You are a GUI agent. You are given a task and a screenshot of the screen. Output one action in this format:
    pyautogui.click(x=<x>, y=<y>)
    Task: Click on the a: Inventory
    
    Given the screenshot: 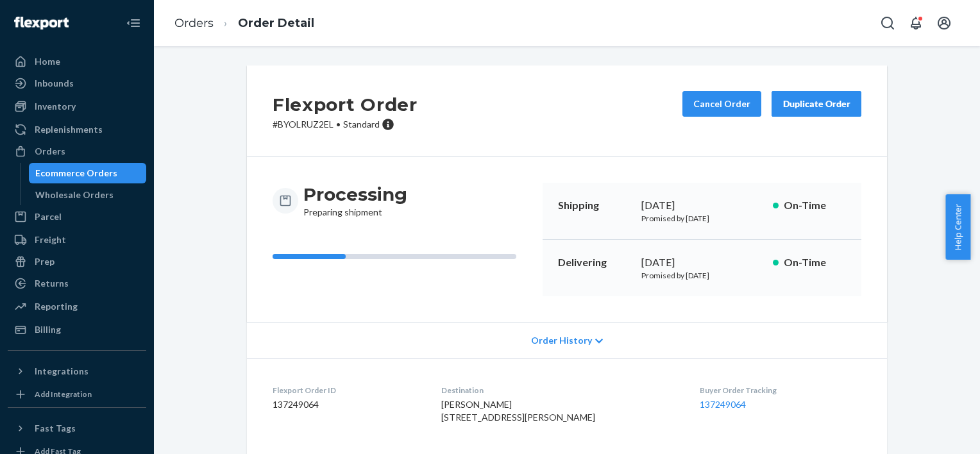 What is the action you would take?
    pyautogui.click(x=77, y=106)
    